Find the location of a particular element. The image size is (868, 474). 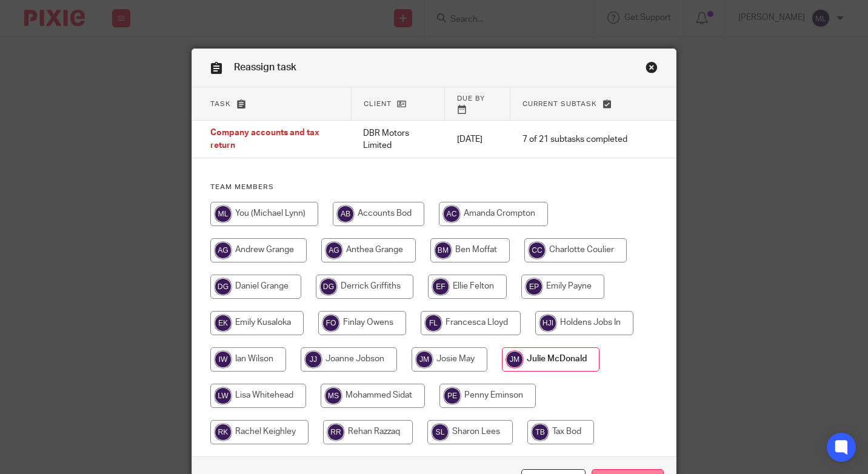

h4: Team members is located at coordinates (434, 187).